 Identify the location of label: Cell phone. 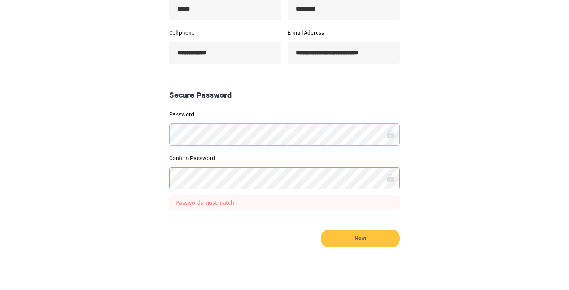
(225, 33).